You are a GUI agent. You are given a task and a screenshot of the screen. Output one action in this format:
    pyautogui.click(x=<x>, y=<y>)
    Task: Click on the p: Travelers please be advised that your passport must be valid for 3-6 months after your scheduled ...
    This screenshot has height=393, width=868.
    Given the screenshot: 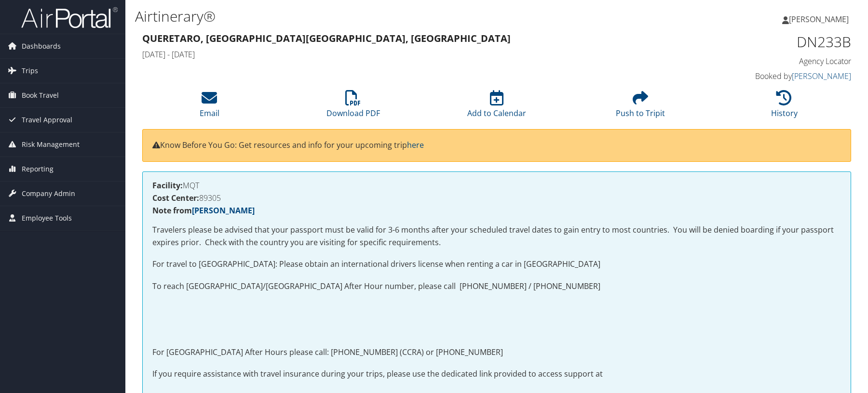 What is the action you would take?
    pyautogui.click(x=497, y=236)
    